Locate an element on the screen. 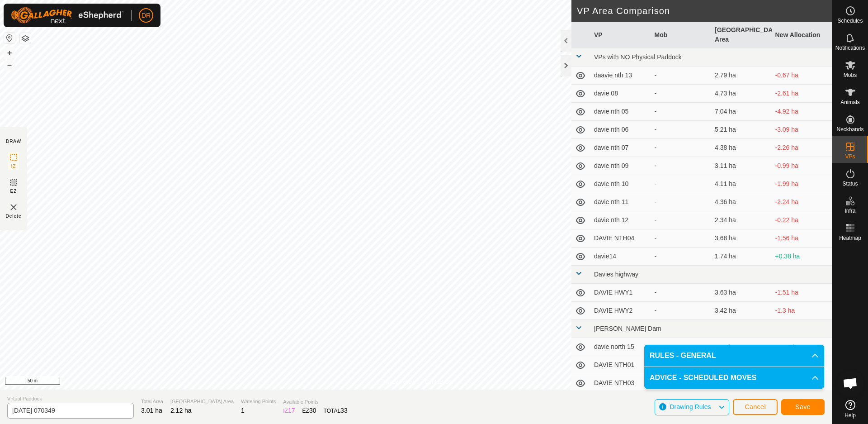 The height and width of the screenshot is (424, 868). img: VP is located at coordinates (13, 207).